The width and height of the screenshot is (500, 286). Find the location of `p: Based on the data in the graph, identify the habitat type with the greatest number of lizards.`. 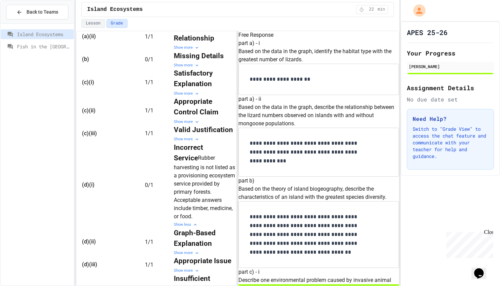

p: Based on the data in the graph, identify the habitat type with the greatest number of lizards. is located at coordinates (319, 55).